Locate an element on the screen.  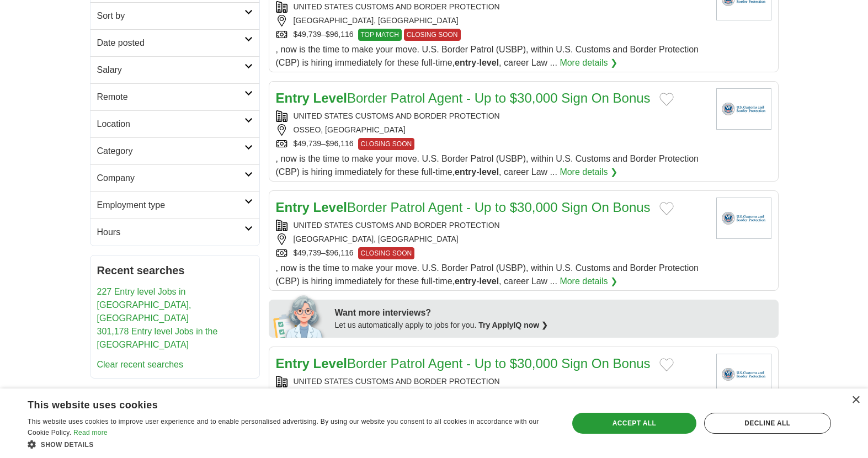
span: Show details is located at coordinates (67, 445).